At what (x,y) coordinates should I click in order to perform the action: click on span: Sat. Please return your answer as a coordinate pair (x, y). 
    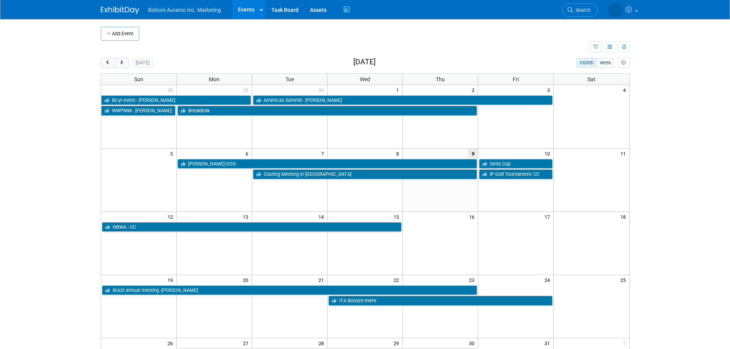
    Looking at the image, I should click on (591, 79).